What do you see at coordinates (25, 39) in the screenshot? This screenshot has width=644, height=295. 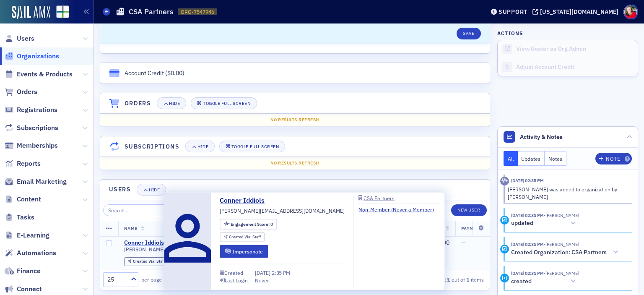 I see `span: Users` at bounding box center [25, 39].